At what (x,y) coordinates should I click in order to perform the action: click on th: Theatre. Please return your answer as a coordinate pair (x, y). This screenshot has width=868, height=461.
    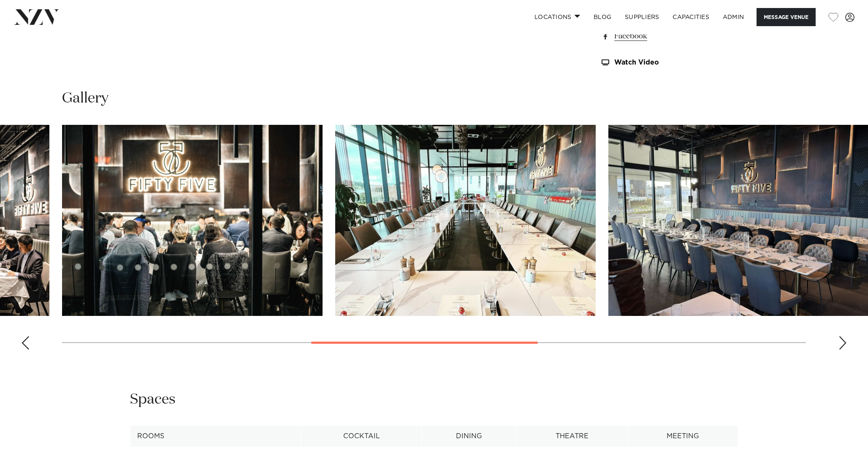
    Looking at the image, I should click on (572, 436).